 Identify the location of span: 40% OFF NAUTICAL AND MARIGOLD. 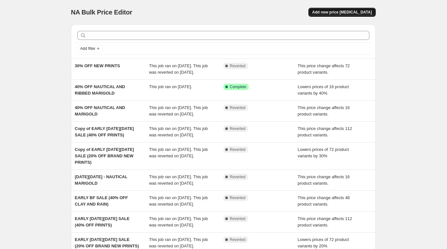
(100, 110).